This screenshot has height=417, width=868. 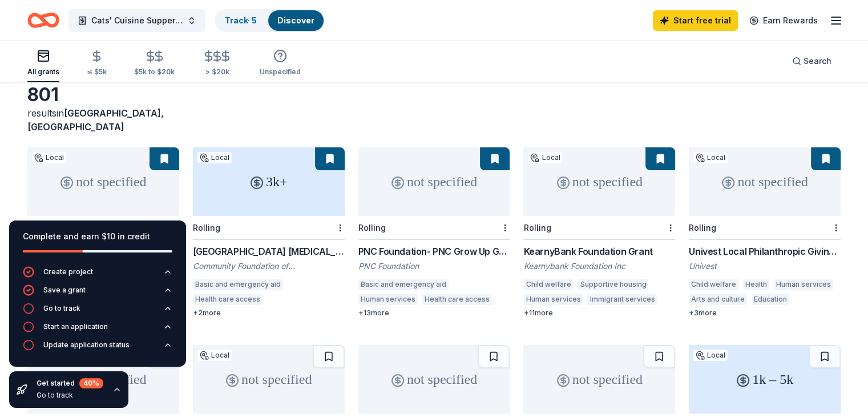 I want to click on div: KearnyBank Foundation Grant, so click(x=599, y=251).